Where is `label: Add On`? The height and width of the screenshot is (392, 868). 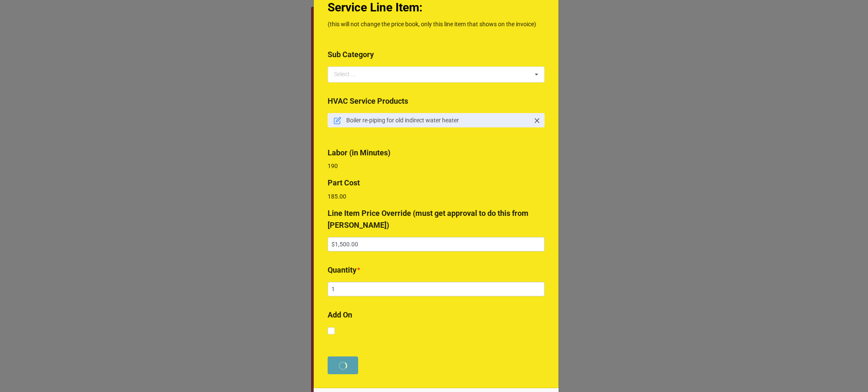 label: Add On is located at coordinates (340, 315).